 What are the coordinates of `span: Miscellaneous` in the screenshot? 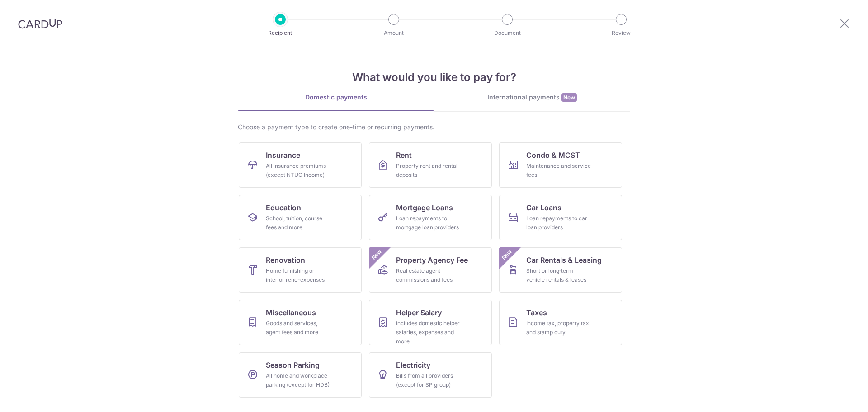 It's located at (291, 312).